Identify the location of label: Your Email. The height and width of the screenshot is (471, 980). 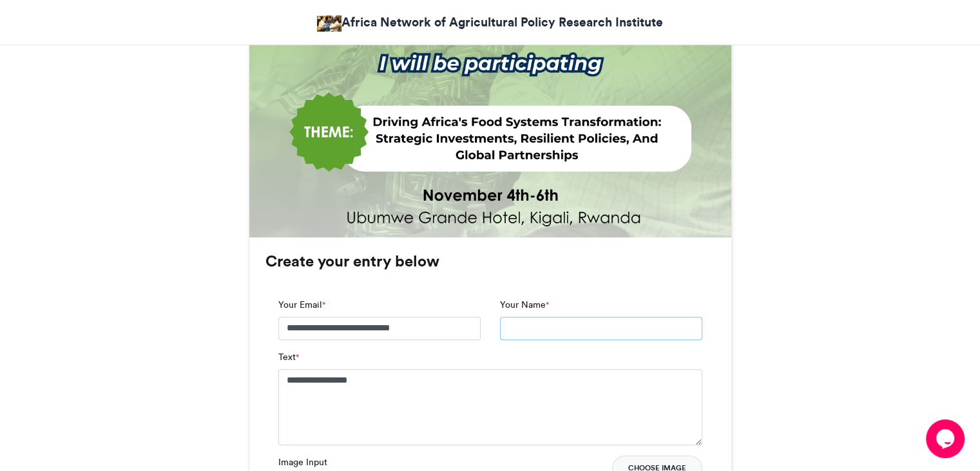
(301, 304).